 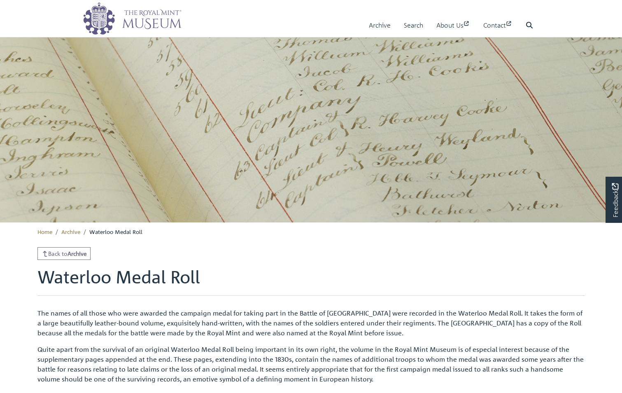 What do you see at coordinates (310, 323) in the screenshot?
I see `span: The names of all those who were awarded the campaign medal for taking part in the Battle of [GEOG...` at bounding box center [310, 323].